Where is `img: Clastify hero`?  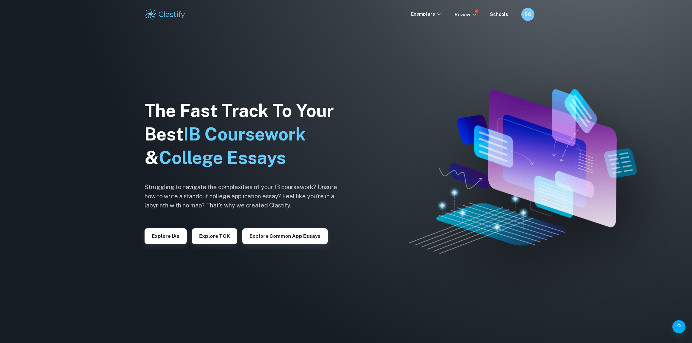
img: Clastify hero is located at coordinates (523, 172).